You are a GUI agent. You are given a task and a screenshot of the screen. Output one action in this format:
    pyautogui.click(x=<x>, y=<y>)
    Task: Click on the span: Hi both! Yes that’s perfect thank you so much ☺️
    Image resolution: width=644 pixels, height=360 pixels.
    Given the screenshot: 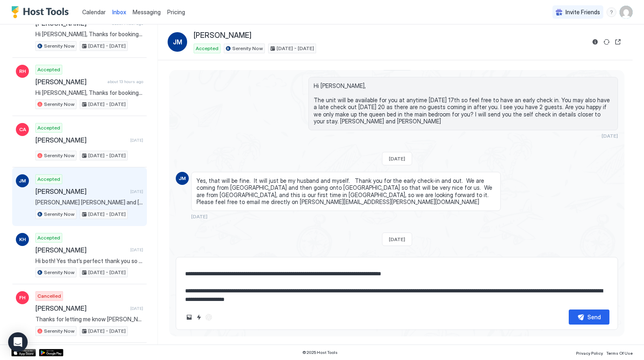 What is the action you would take?
    pyautogui.click(x=89, y=261)
    